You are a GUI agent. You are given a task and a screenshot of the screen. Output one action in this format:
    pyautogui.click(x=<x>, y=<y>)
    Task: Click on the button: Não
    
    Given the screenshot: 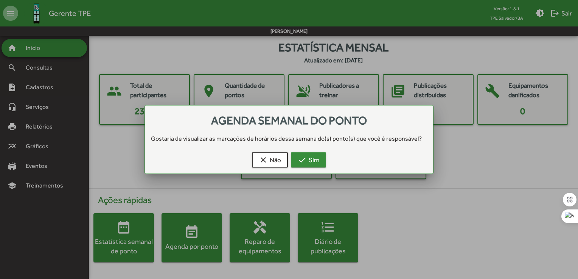 What is the action you would take?
    pyautogui.click(x=270, y=160)
    